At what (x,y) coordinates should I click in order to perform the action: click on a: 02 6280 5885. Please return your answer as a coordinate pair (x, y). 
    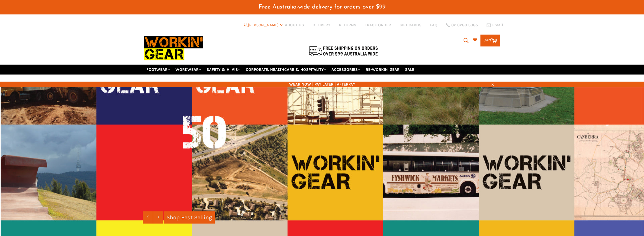
    Looking at the image, I should click on (462, 25).